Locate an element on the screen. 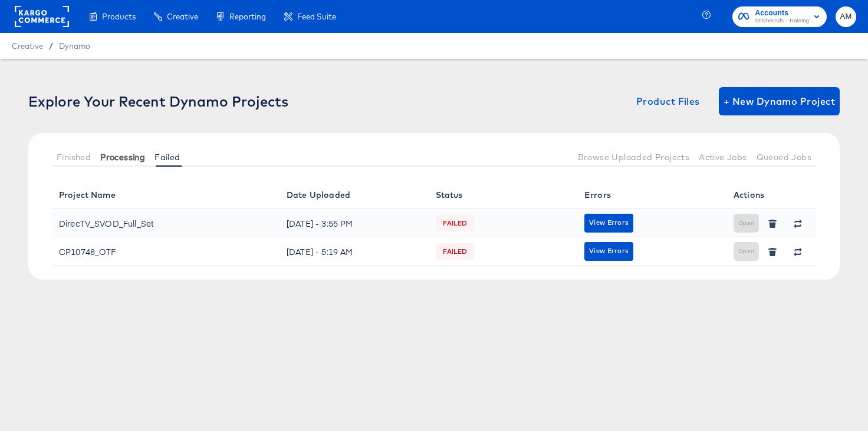 The width and height of the screenshot is (868, 431). span: Dynamo is located at coordinates (74, 46).